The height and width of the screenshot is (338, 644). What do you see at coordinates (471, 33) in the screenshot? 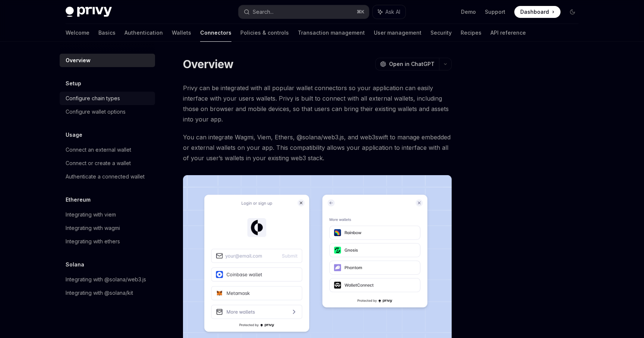
I see `a: Recipes` at bounding box center [471, 33].